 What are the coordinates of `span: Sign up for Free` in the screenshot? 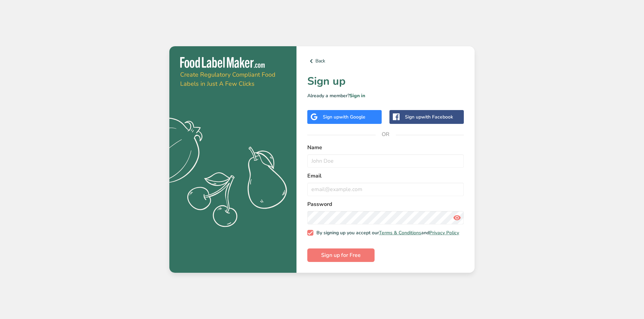 It's located at (341, 255).